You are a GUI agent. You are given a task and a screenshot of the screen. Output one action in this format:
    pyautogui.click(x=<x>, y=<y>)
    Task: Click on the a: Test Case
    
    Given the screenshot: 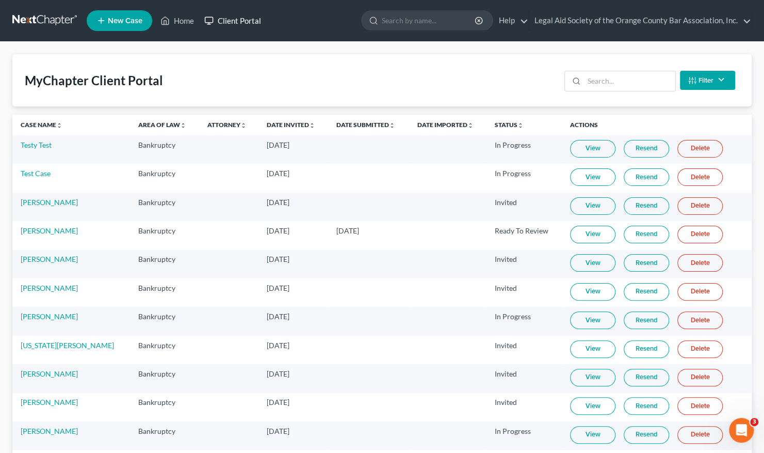 What is the action you would take?
    pyautogui.click(x=36, y=173)
    